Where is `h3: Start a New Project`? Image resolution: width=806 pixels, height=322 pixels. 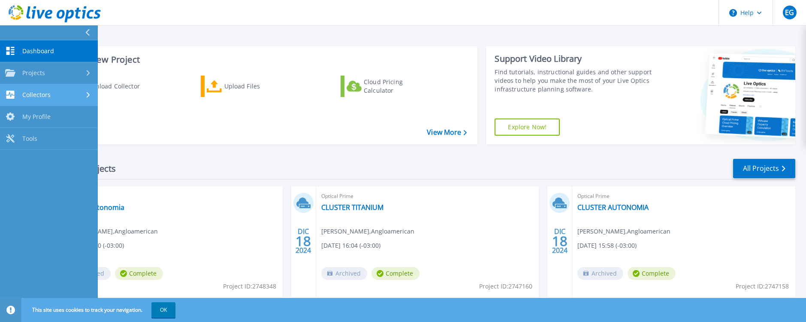 h3: Start a New Project is located at coordinates (264, 60).